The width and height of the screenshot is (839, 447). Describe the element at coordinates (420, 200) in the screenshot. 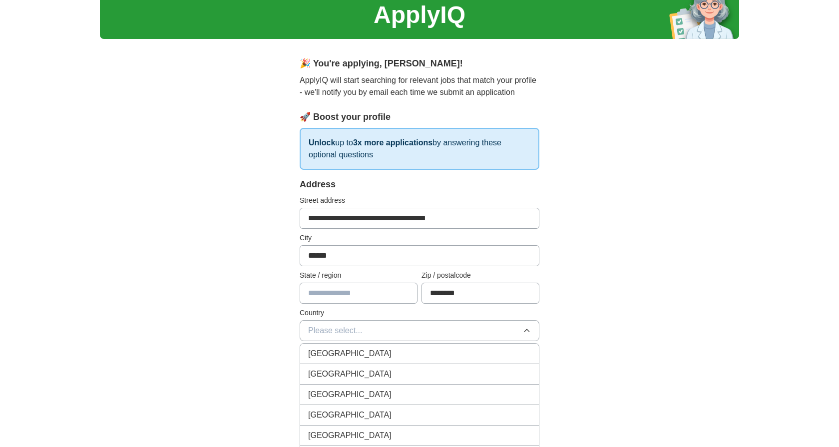

I see `label: Street address` at that location.